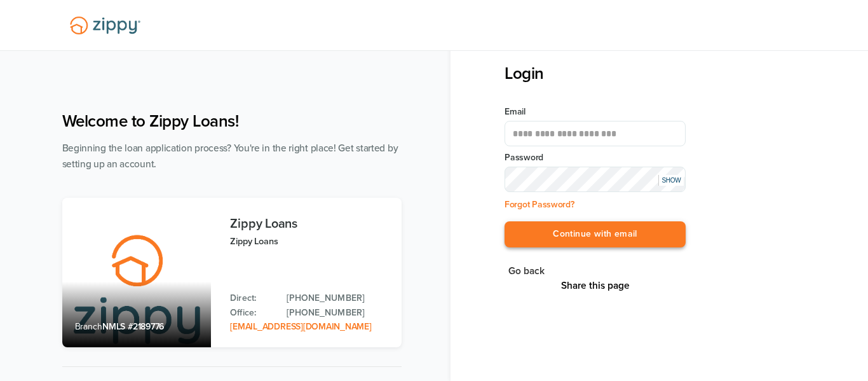 Image resolution: width=868 pixels, height=381 pixels. Describe the element at coordinates (595, 112) in the screenshot. I see `label: Email` at that location.